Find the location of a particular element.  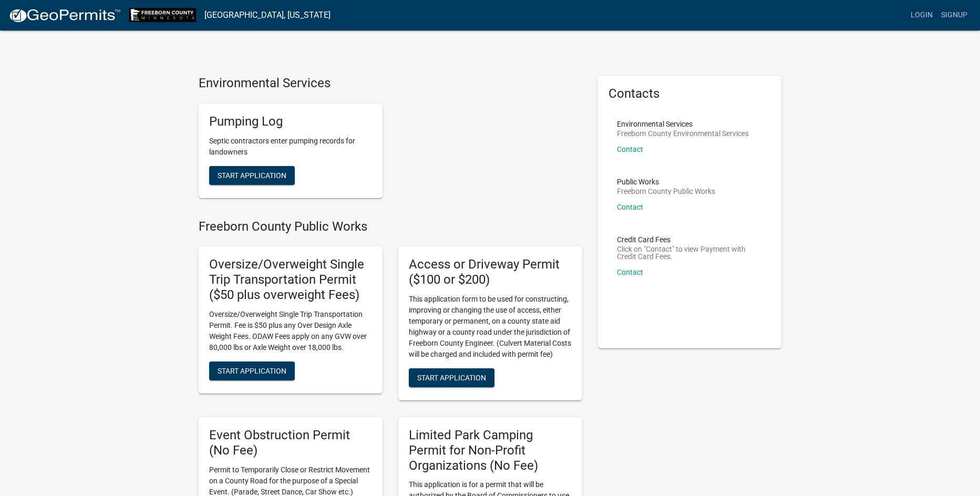

h4: Freeborn County Public Works is located at coordinates (391, 227).